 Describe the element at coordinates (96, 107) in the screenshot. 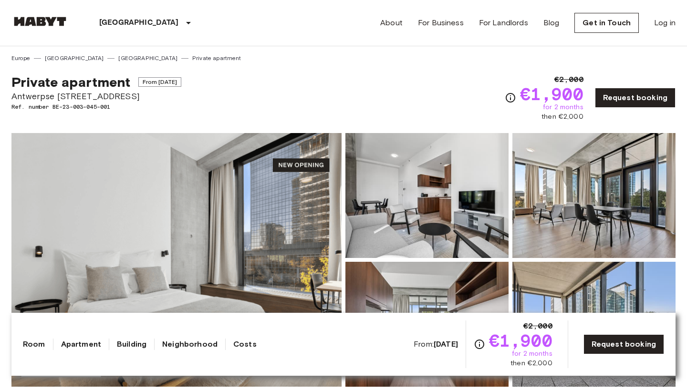

I see `span: Ref. number BE-23-003-045-001` at that location.